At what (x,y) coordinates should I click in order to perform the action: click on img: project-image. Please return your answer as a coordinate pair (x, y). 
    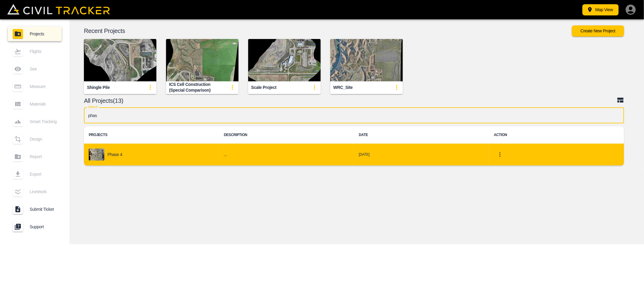
    Looking at the image, I should click on (97, 154).